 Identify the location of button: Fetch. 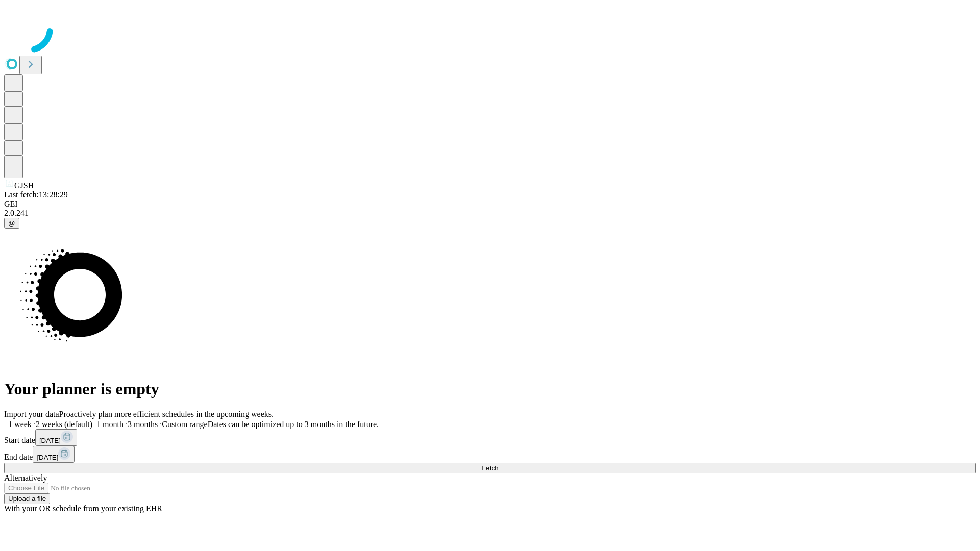
(490, 468).